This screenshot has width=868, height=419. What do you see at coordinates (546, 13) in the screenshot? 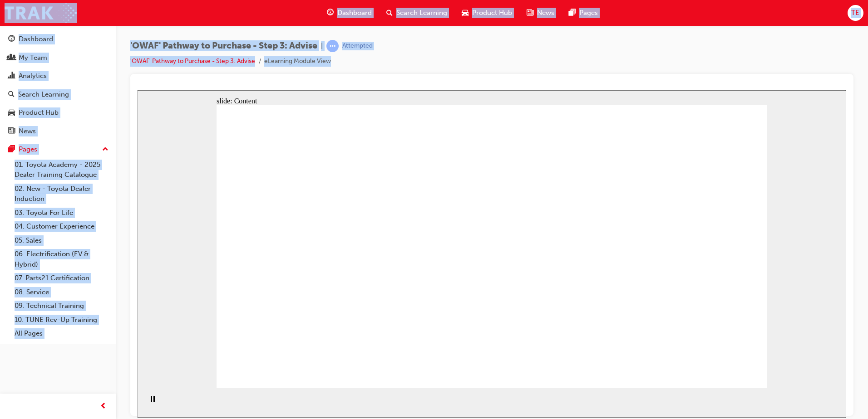
I see `span: News` at bounding box center [546, 13].